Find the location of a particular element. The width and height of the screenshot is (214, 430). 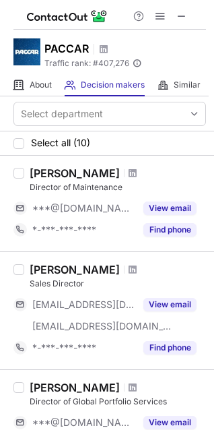

span: Decision makers is located at coordinates (112, 85).